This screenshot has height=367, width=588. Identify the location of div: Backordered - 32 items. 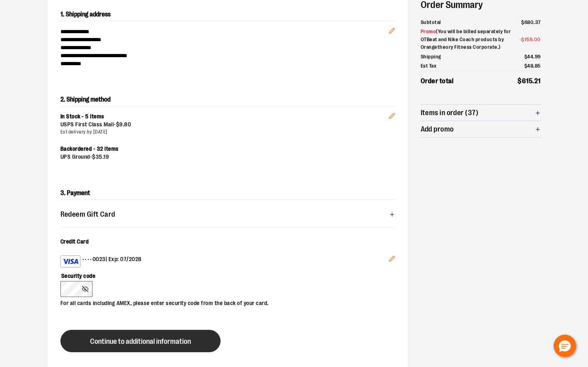
(225, 150).